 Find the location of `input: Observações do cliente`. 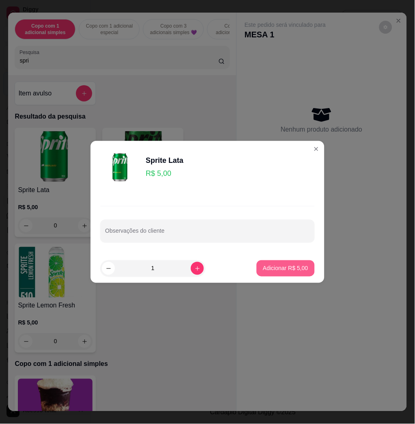

input: Observações do cliente is located at coordinates (207, 234).